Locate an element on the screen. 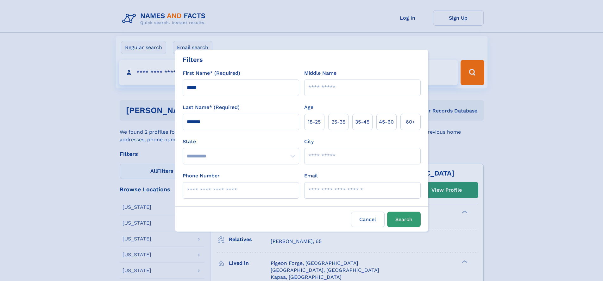 The height and width of the screenshot is (281, 603). label: Age is located at coordinates (309, 107).